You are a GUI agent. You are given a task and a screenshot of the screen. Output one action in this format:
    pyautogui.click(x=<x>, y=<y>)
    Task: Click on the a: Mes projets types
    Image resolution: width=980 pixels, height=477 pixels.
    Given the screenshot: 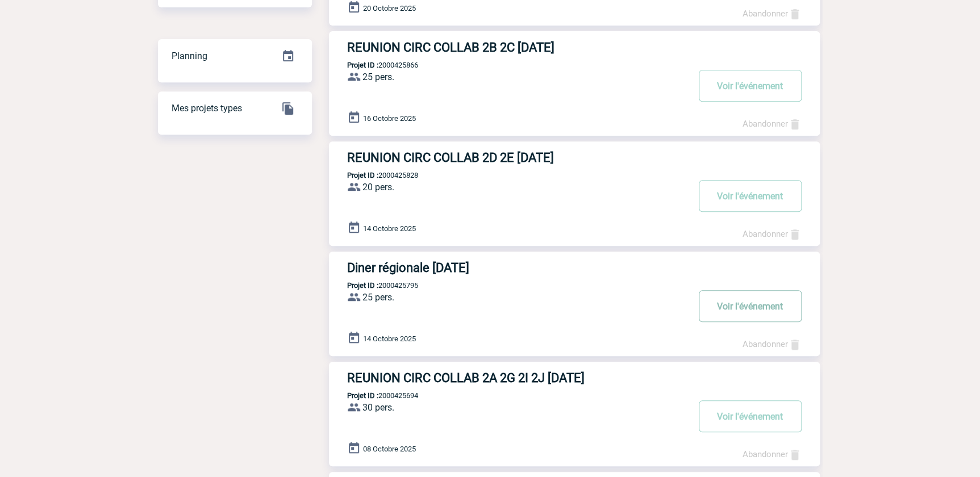 What is the action you would take?
    pyautogui.click(x=235, y=108)
    